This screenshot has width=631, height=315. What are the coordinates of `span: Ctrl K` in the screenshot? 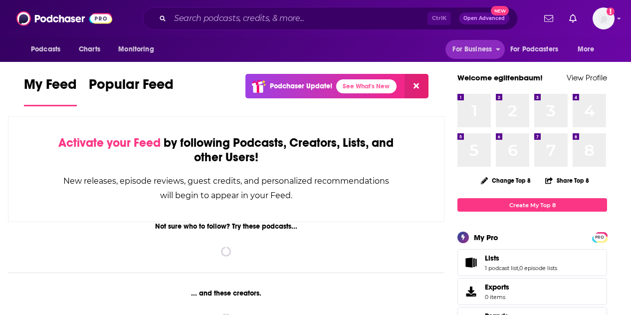 It's located at (439, 18).